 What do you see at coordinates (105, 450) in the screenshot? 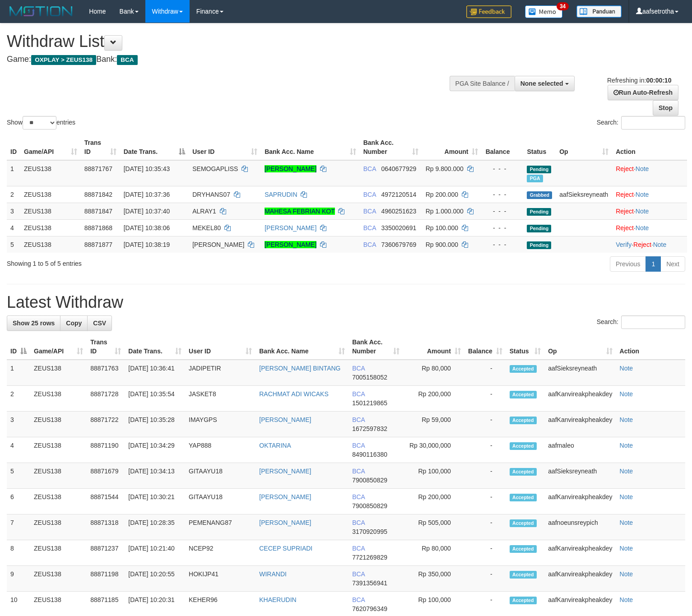
I see `td: 88871190` at bounding box center [105, 450].